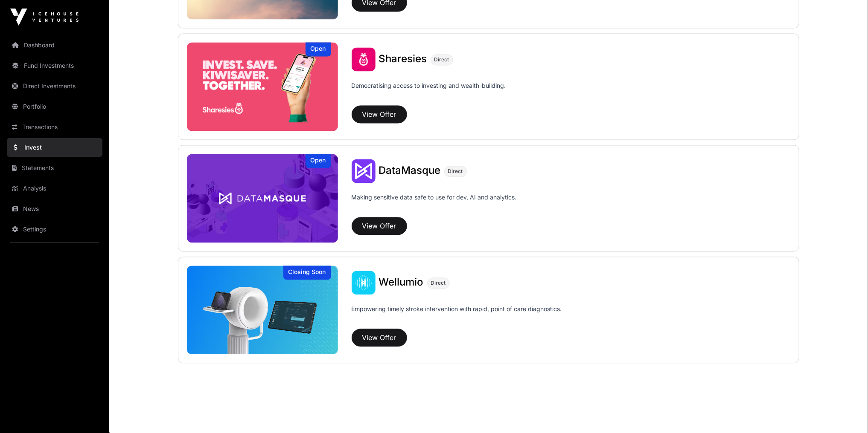 This screenshot has height=433, width=868. What do you see at coordinates (54, 209) in the screenshot?
I see `a: News` at bounding box center [54, 209].